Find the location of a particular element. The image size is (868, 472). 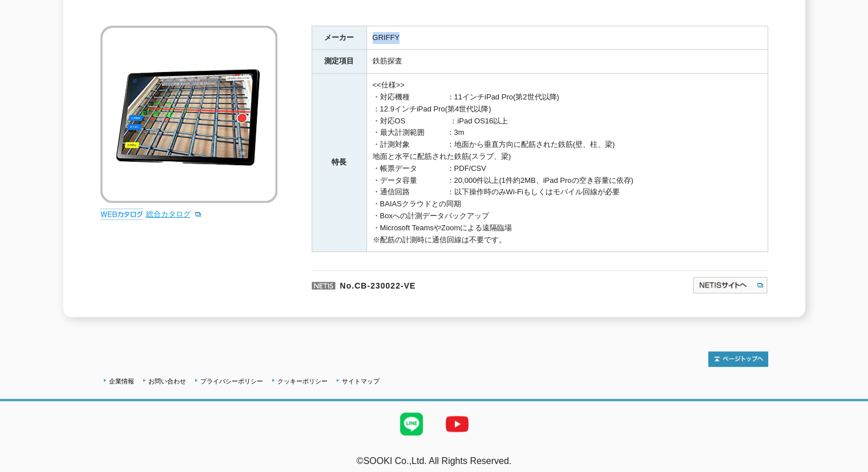

img: トップページへ is located at coordinates (737, 358).